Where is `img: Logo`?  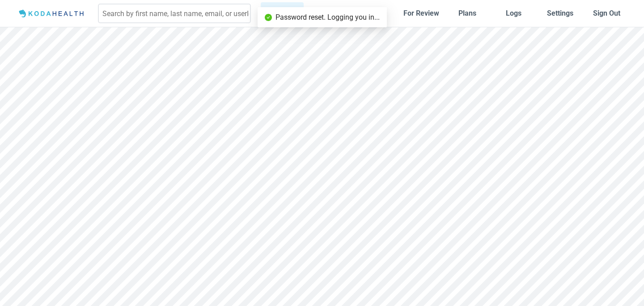 img: Logo is located at coordinates (52, 13).